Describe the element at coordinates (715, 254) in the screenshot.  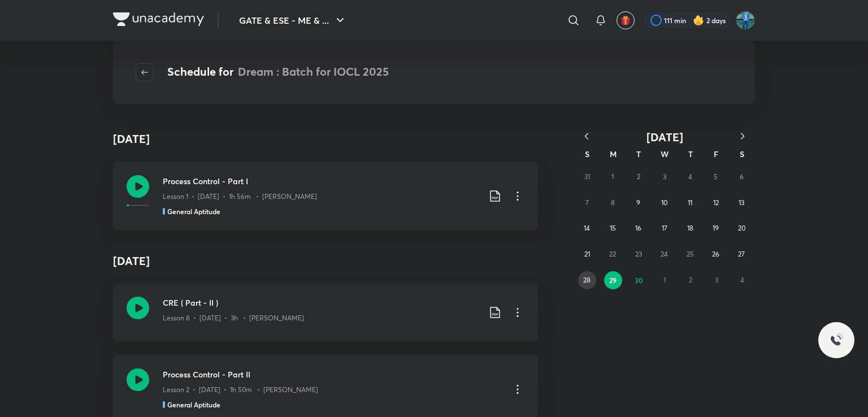
I see `abbr: September 26, 2025` at that location.